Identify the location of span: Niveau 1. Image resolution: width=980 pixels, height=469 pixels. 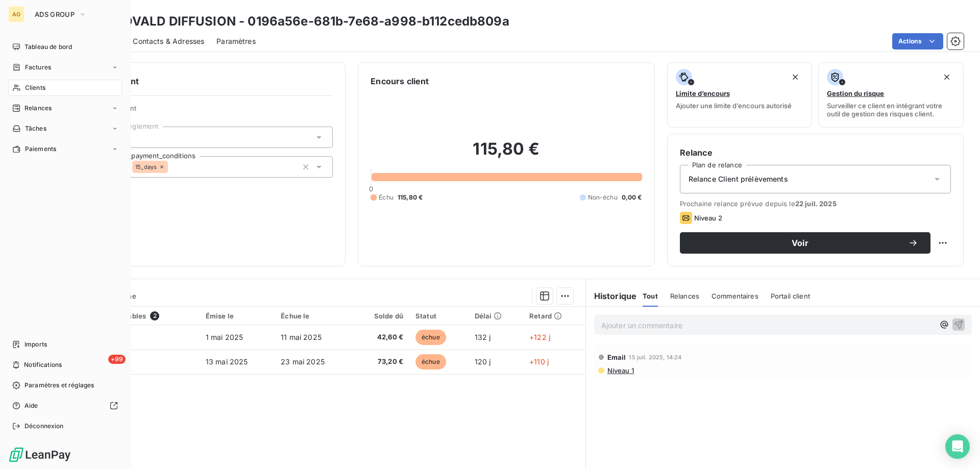
(621, 371).